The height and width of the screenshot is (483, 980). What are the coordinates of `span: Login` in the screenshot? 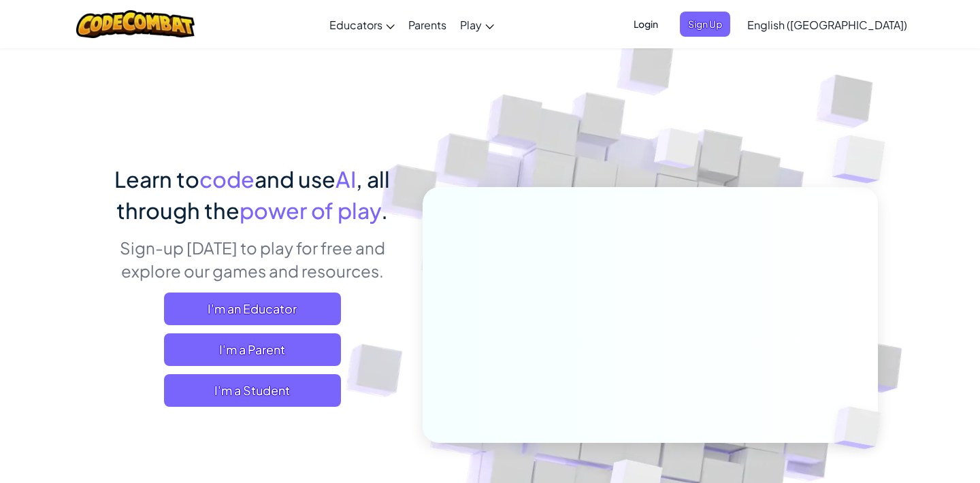 It's located at (646, 24).